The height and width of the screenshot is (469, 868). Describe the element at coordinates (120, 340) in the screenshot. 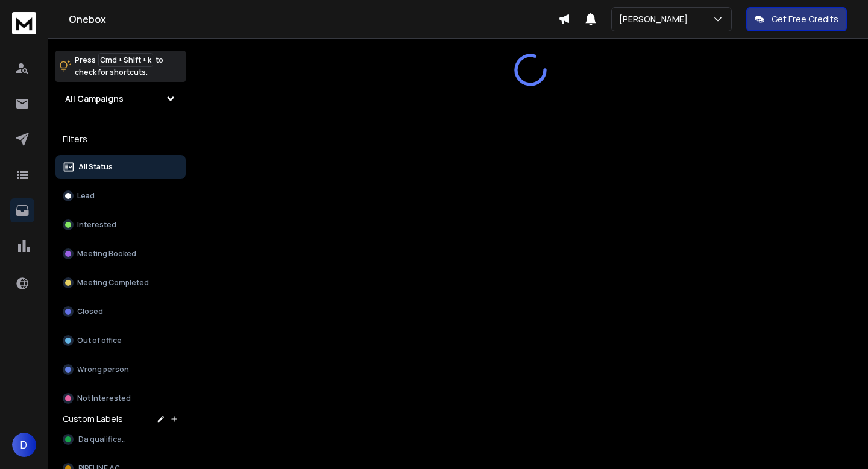

I see `button: Out of office` at that location.